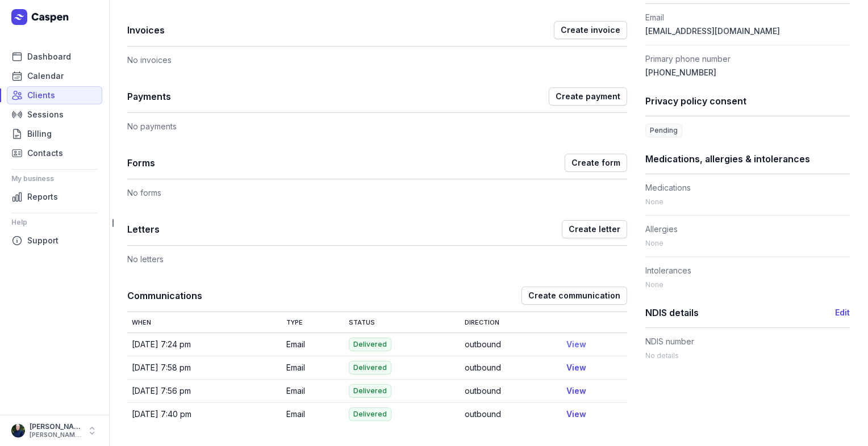 This screenshot has height=446, width=868. I want to click on span: Clients, so click(41, 95).